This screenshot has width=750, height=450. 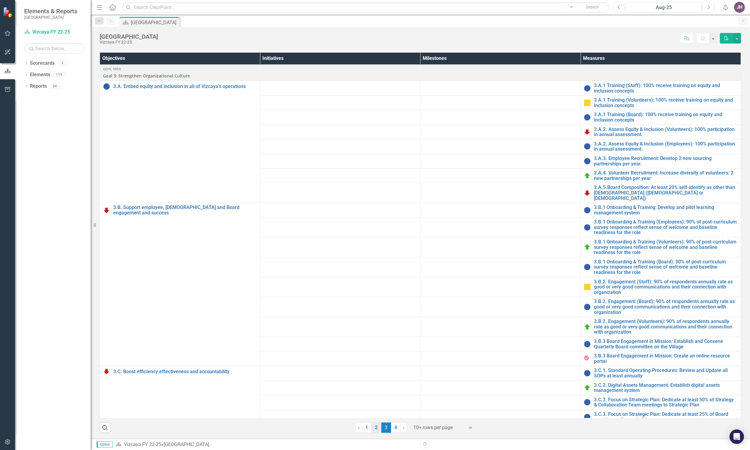 I want to click on img: Complete, so click(x=588, y=358).